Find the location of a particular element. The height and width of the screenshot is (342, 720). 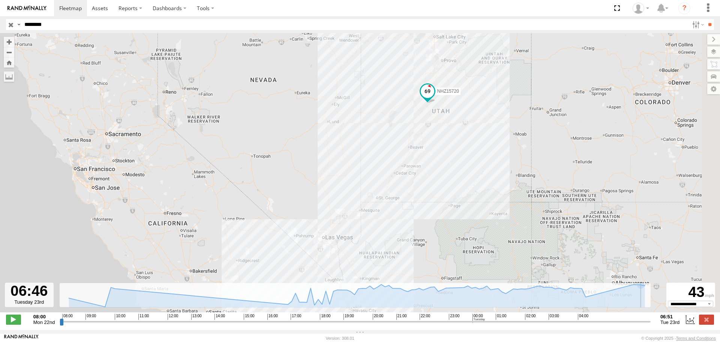

label: Map Settings is located at coordinates (714, 89).